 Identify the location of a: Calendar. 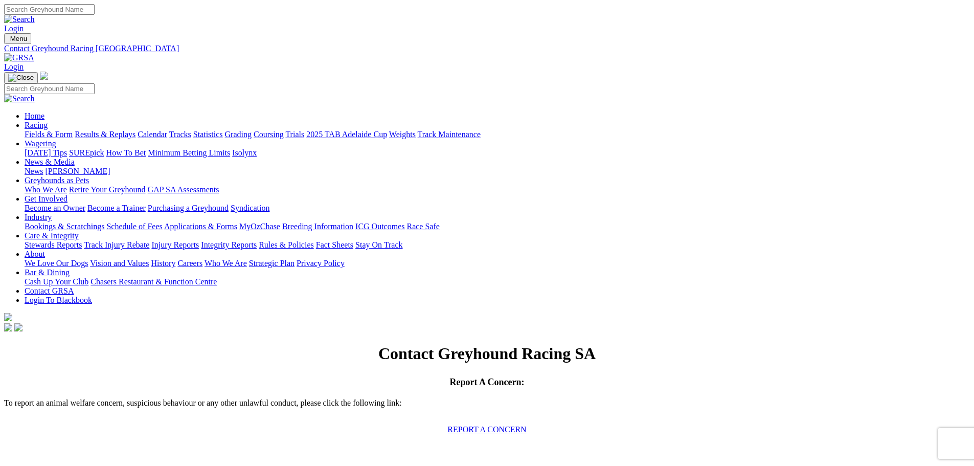
(152, 134).